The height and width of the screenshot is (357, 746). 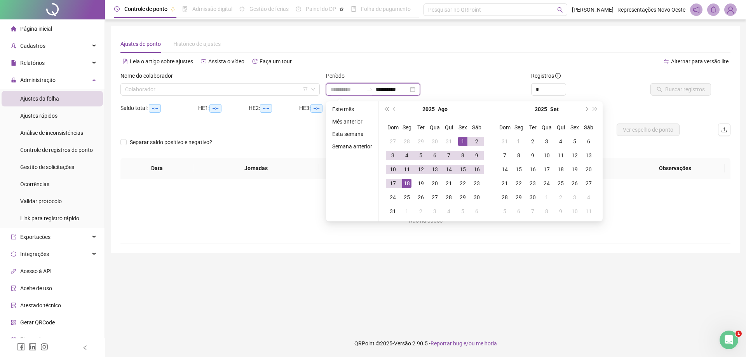 I want to click on div: 12, so click(x=575, y=155).